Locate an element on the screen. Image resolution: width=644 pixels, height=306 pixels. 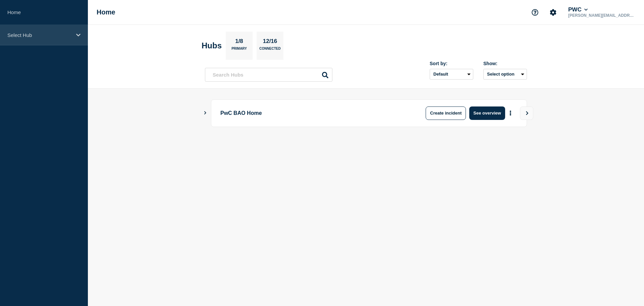
button: View is located at coordinates (527, 113).